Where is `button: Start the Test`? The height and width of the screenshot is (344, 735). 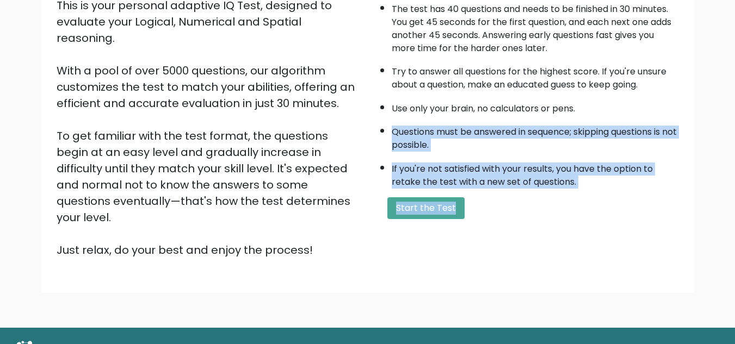 button: Start the Test is located at coordinates (426, 208).